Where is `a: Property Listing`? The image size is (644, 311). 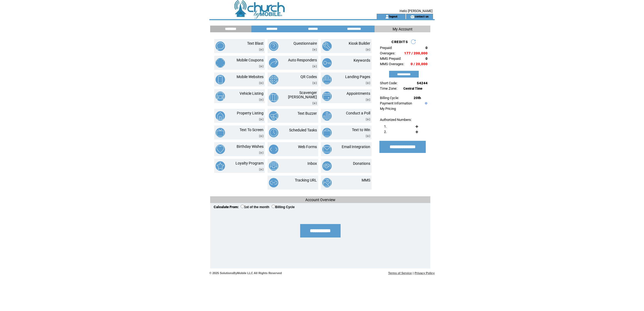
a: Property Listing is located at coordinates (250, 113).